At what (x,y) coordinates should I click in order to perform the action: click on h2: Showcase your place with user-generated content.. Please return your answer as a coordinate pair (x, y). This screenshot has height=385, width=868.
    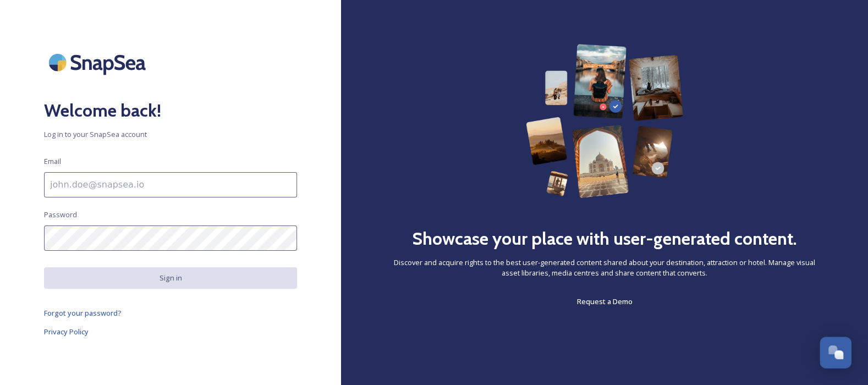
    Looking at the image, I should click on (605, 239).